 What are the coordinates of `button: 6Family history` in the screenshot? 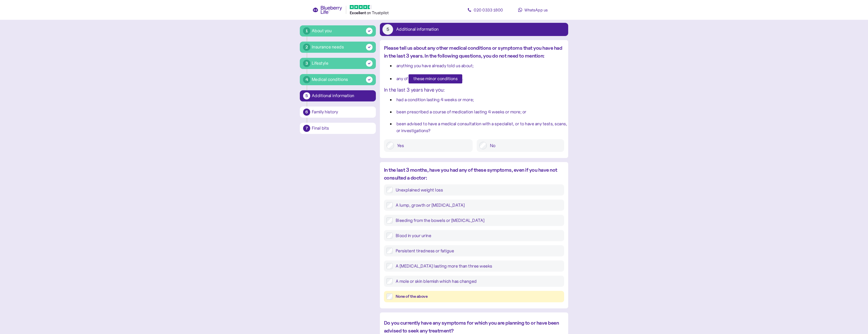 It's located at (338, 112).